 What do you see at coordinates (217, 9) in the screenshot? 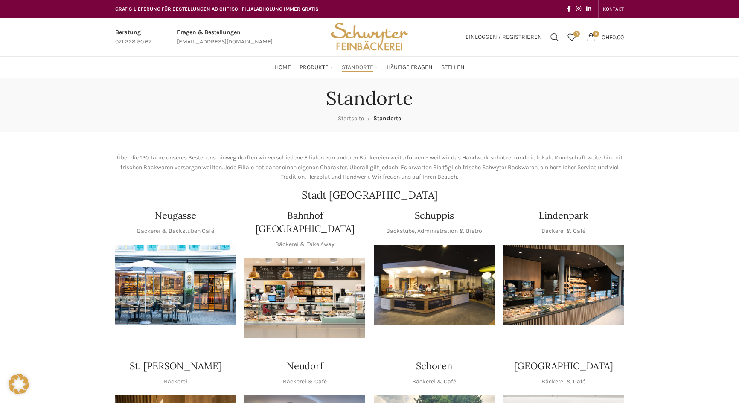
I see `span: GRATIS LIEFERUNG FÜR BESTELLUNGEN AB CHF 150 - FILIALABHOLUNG IMMER GRATIS` at bounding box center [217, 9].